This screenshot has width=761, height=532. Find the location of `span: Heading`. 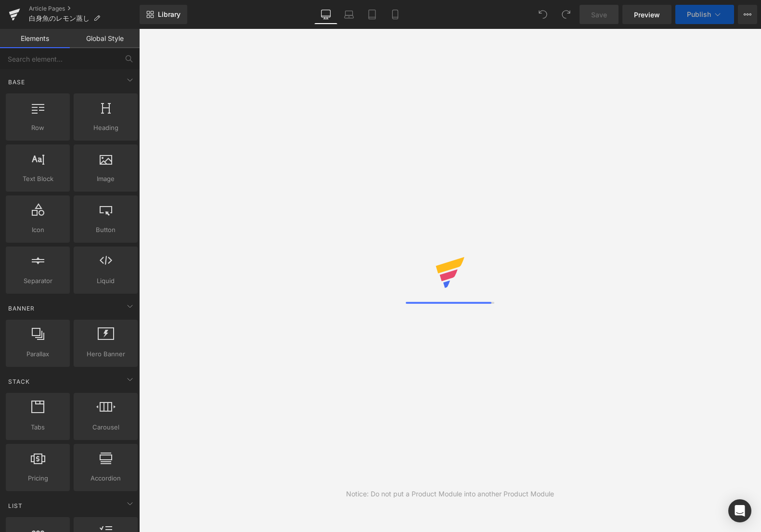

span: Heading is located at coordinates (105, 127).